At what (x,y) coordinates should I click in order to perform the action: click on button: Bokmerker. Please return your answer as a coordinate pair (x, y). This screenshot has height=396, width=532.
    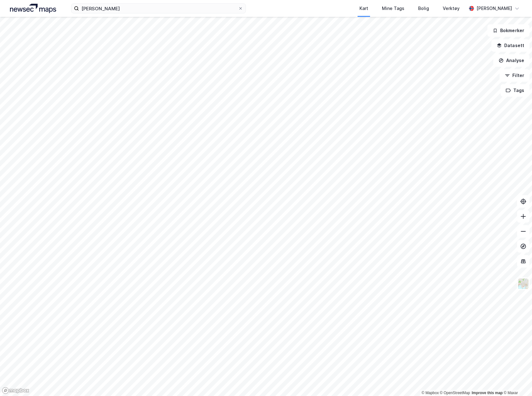
    Looking at the image, I should click on (508, 31).